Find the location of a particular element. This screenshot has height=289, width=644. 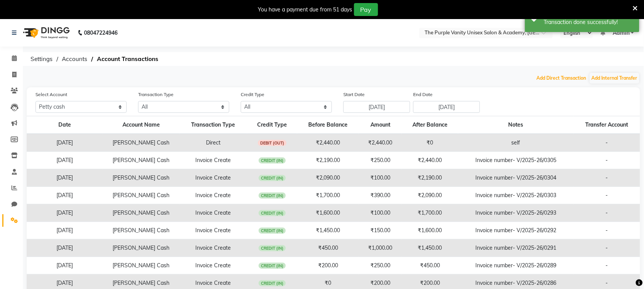

td: Invoice number- V/2025-26/0291 is located at coordinates (516, 248).